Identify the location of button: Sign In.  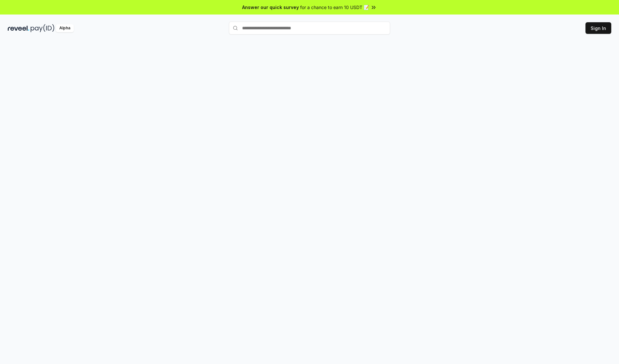
(598, 28).